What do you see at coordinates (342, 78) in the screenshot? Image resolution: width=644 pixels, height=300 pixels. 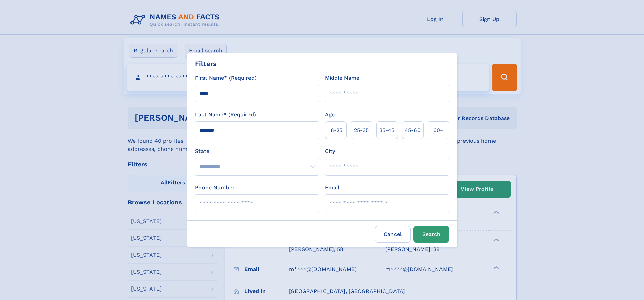 I see `label: Middle Name` at bounding box center [342, 78].